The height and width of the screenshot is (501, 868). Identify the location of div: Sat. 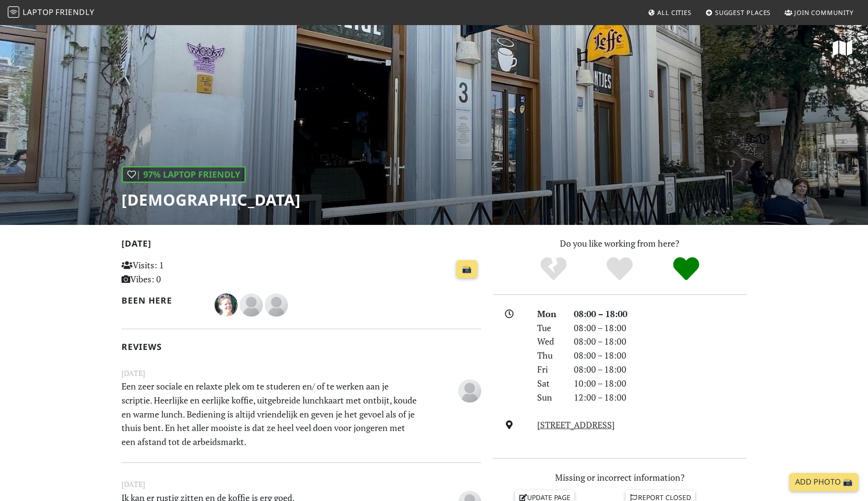
(550, 383).